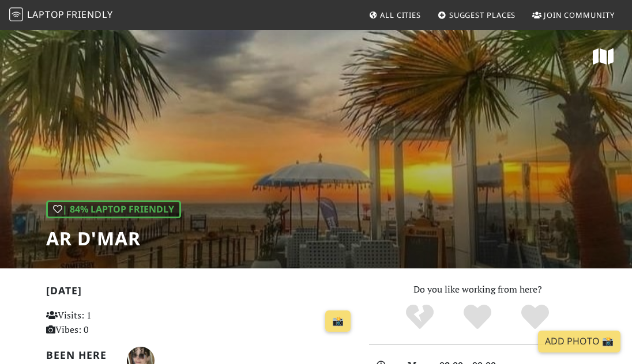 Image resolution: width=632 pixels, height=364 pixels. Describe the element at coordinates (535, 318) in the screenshot. I see `div: Definitely!` at that location.